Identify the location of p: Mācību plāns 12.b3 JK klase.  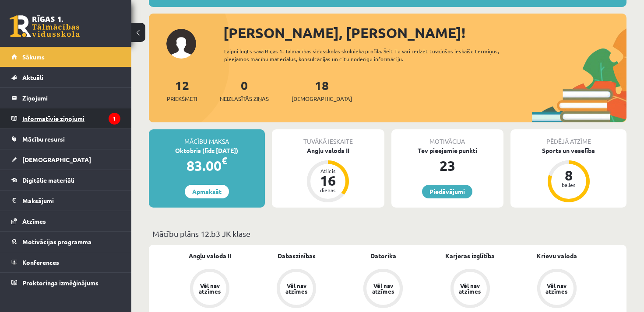
(387, 234).